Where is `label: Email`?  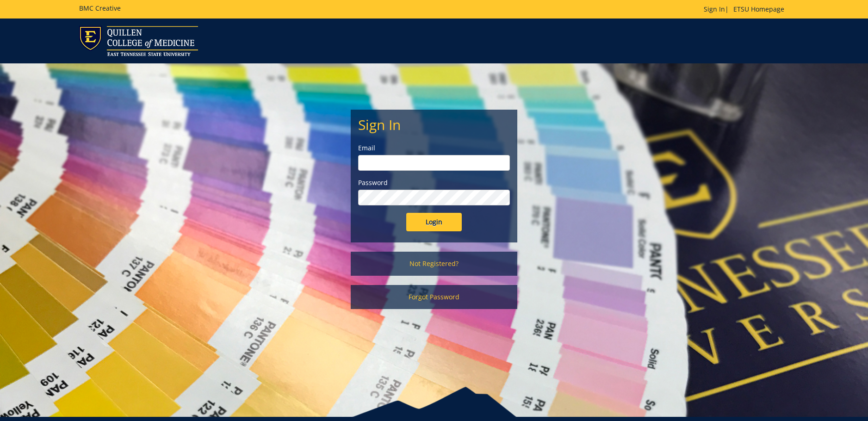
label: Email is located at coordinates (434, 148).